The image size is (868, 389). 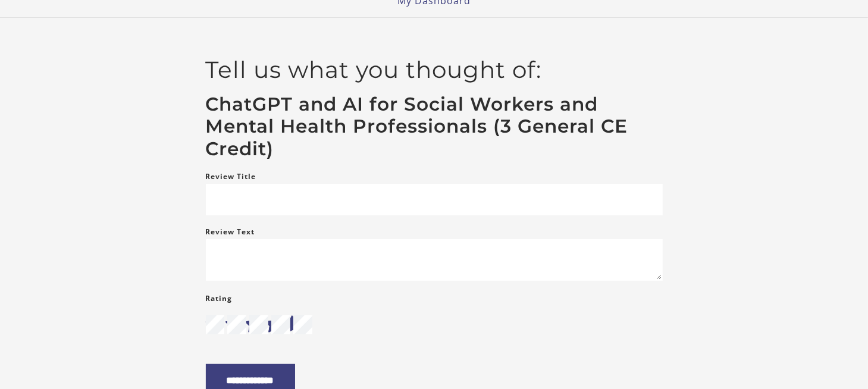 What do you see at coordinates (230, 232) in the screenshot?
I see `label: Review Text` at bounding box center [230, 232].